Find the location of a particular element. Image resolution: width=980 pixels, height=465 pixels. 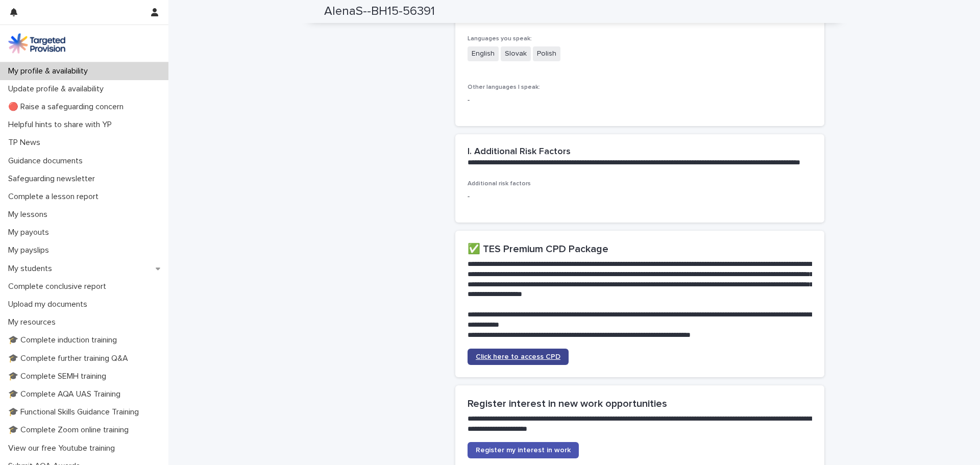

h2: ✅ TES Premium CPD Package is located at coordinates (640, 249).